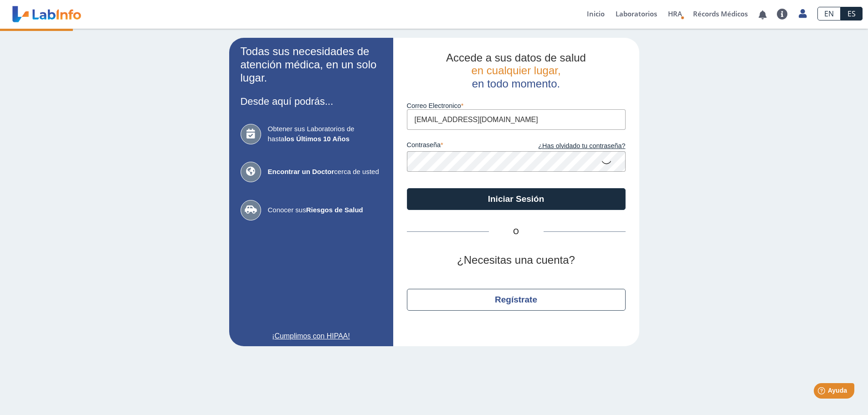  What do you see at coordinates (675, 14) in the screenshot?
I see `span: HRA` at bounding box center [675, 14].